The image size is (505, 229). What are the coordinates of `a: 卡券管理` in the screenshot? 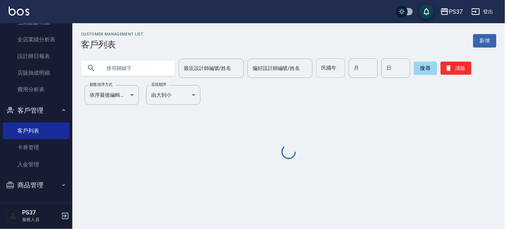 It's located at (36, 147).